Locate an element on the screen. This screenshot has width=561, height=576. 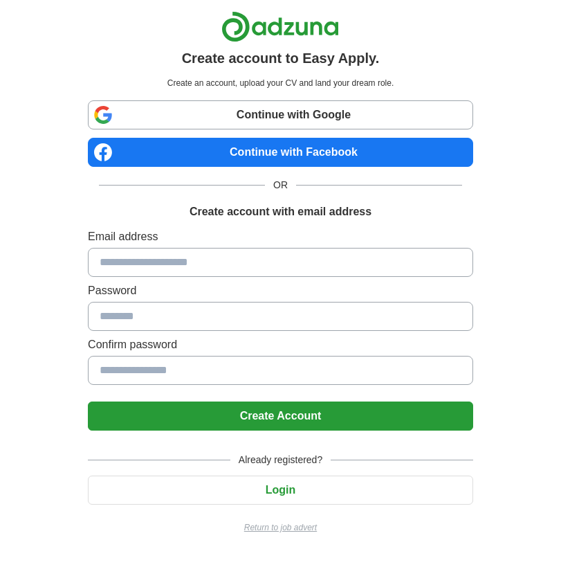
span: Already registered? is located at coordinates (280, 460).